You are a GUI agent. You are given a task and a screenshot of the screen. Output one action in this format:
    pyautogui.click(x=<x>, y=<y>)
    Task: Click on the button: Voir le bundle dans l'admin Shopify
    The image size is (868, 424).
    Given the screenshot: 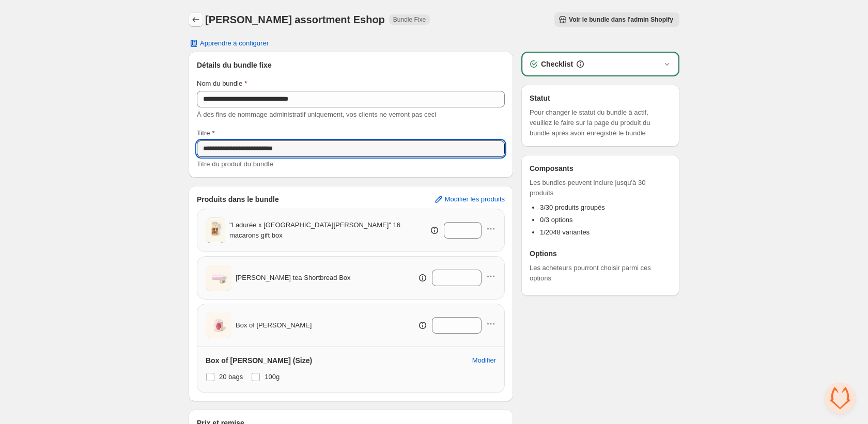 What is the action you would take?
    pyautogui.click(x=617, y=19)
    